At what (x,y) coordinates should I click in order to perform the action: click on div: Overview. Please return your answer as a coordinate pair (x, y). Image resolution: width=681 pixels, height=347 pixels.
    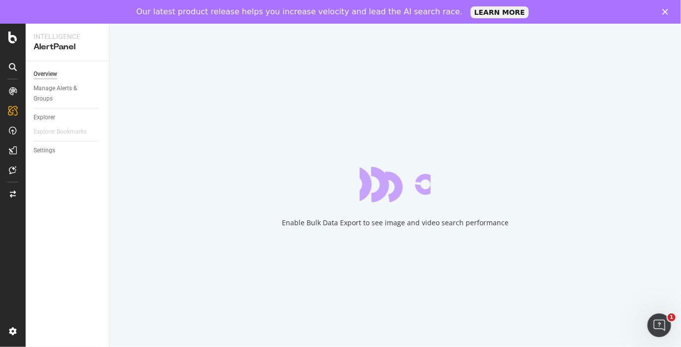
    Looking at the image, I should click on (45, 74).